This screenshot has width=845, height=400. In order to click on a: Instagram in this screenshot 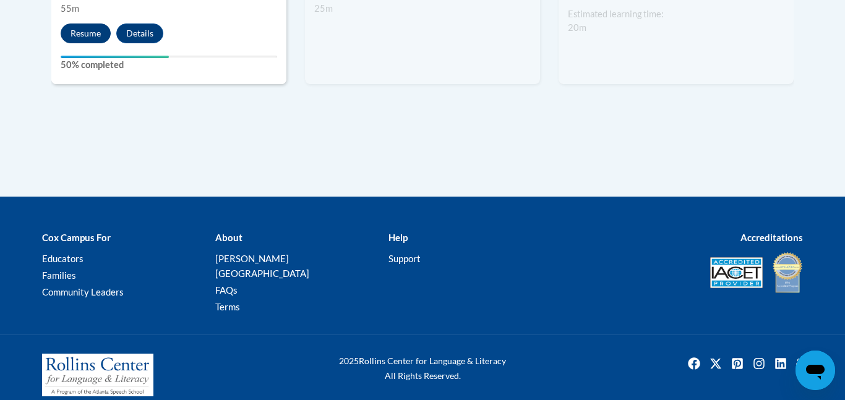, I will do `click(759, 364)`.